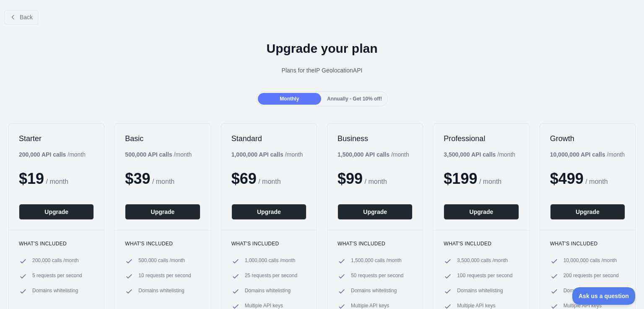 The image size is (644, 309). Describe the element at coordinates (244, 179) in the screenshot. I see `span: $ 69` at that location.